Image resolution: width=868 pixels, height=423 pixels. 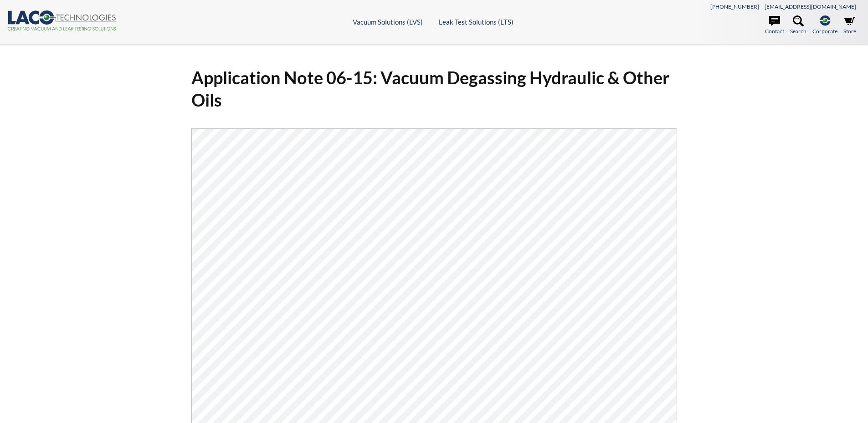 What do you see at coordinates (476, 22) in the screenshot?
I see `a: Leak Test Solutions (LTS)` at bounding box center [476, 22].